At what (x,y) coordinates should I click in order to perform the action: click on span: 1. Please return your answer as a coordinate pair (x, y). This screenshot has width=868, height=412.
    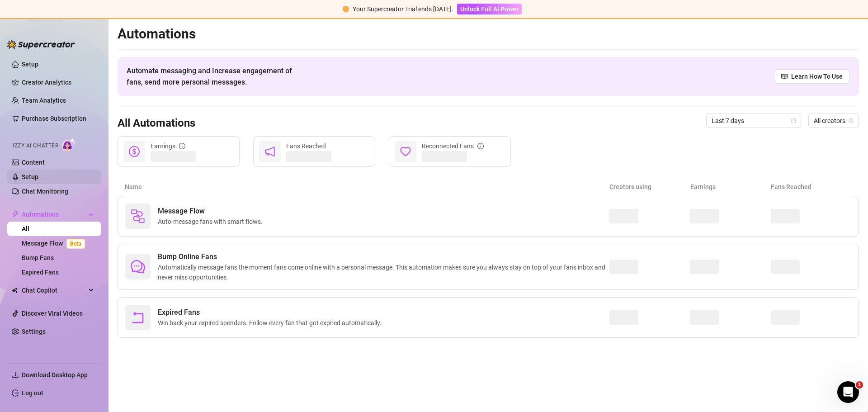
    Looking at the image, I should click on (859, 385).